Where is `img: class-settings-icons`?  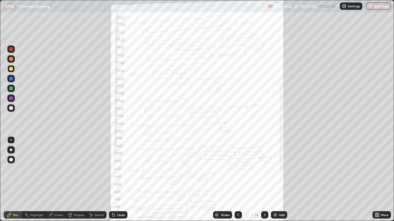
img: class-settings-icons is located at coordinates (344, 6).